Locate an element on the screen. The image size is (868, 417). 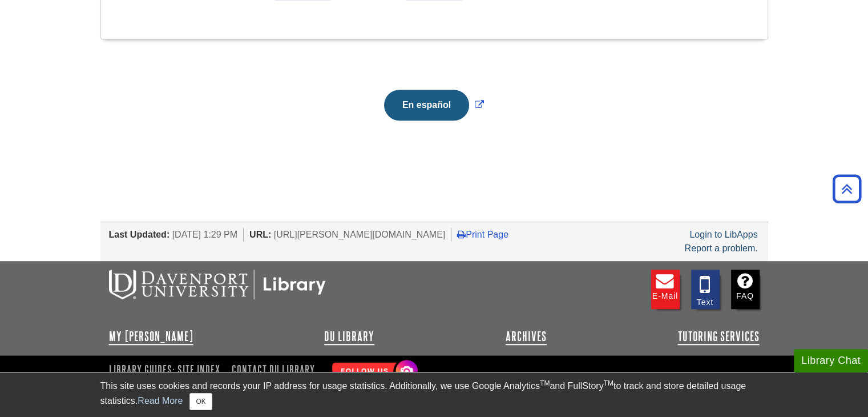
a: Archives is located at coordinates (526, 337).